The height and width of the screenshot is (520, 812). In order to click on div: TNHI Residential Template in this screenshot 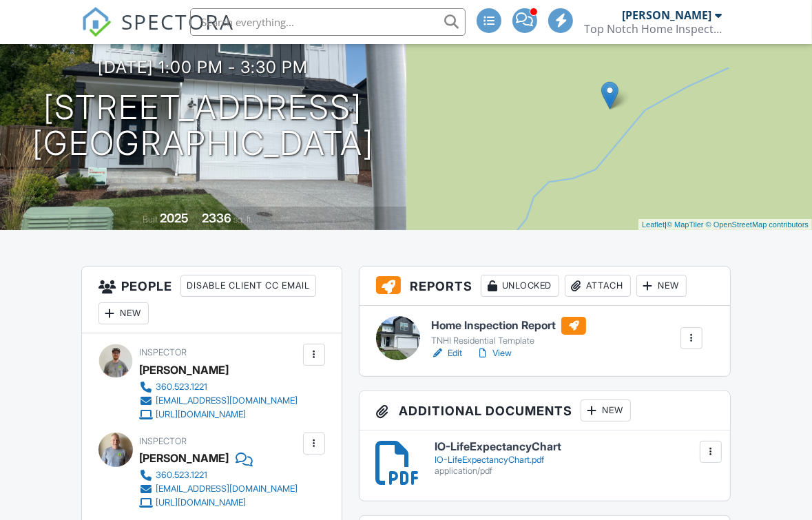, I will do `click(508, 341)`.